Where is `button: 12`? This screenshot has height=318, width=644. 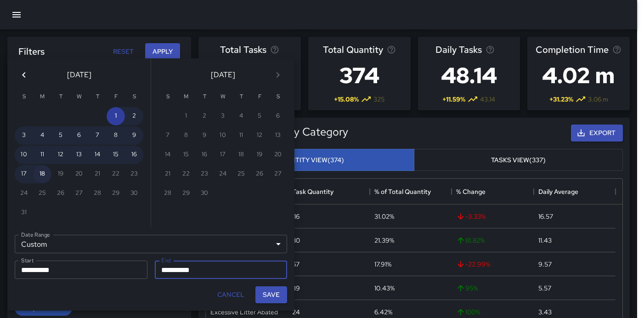
button: 12 is located at coordinates (61, 155).